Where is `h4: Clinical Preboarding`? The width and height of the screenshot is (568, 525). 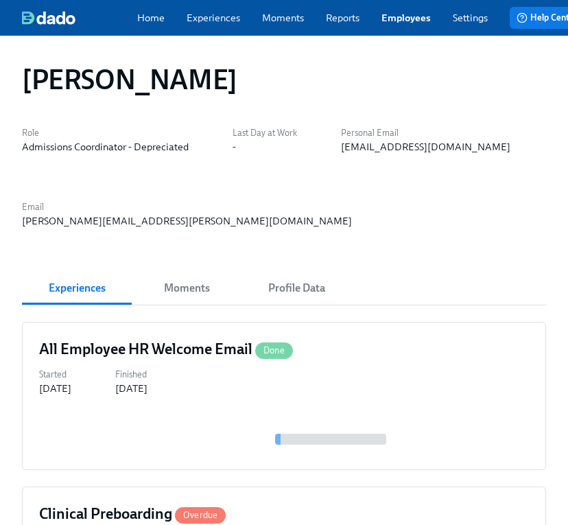
h4: Clinical Preboarding is located at coordinates (132, 514).